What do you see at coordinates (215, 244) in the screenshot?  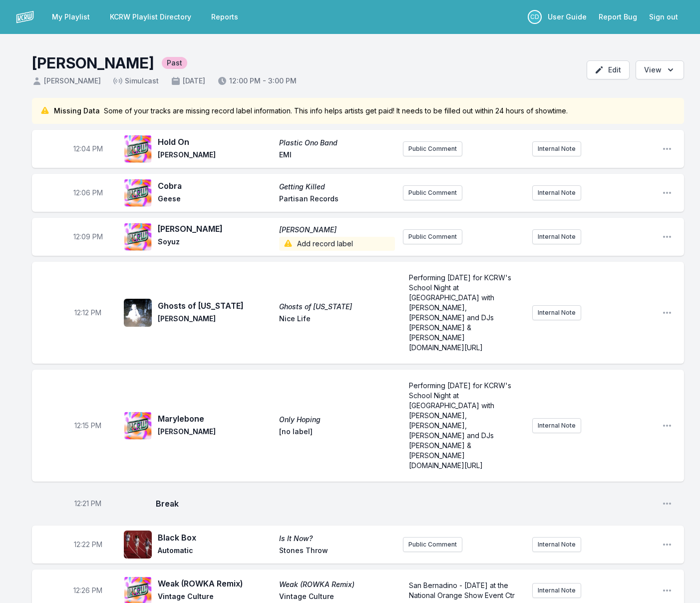 I see `span: Soyuz` at bounding box center [215, 244].